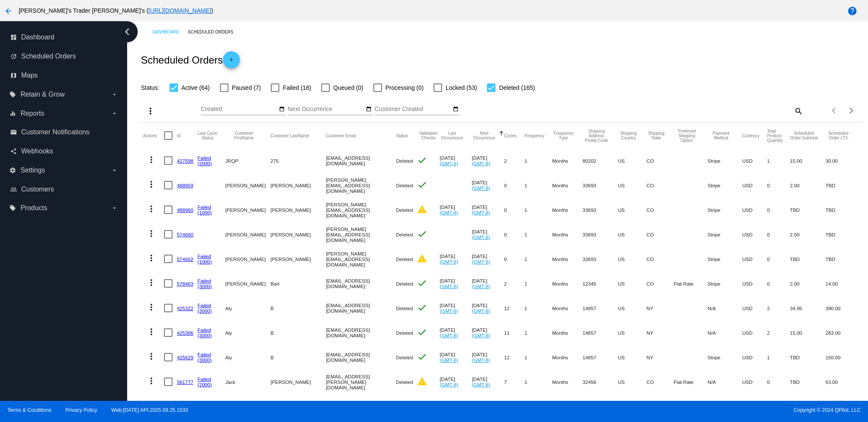 The width and height of the screenshot is (868, 422). What do you see at coordinates (600, 234) in the screenshot?
I see `mat-cell: 33693` at bounding box center [600, 234].